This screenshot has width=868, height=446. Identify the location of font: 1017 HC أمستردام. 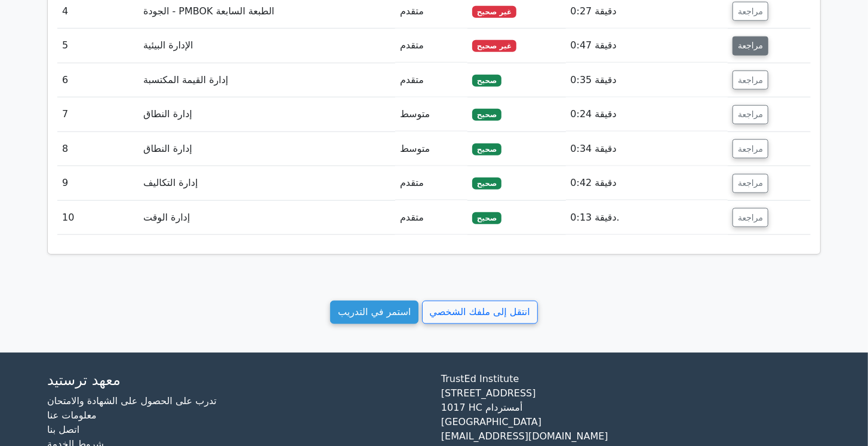
(482, 407).